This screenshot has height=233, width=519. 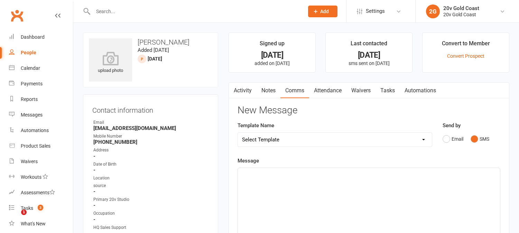 I want to click on label: Template Name, so click(x=256, y=126).